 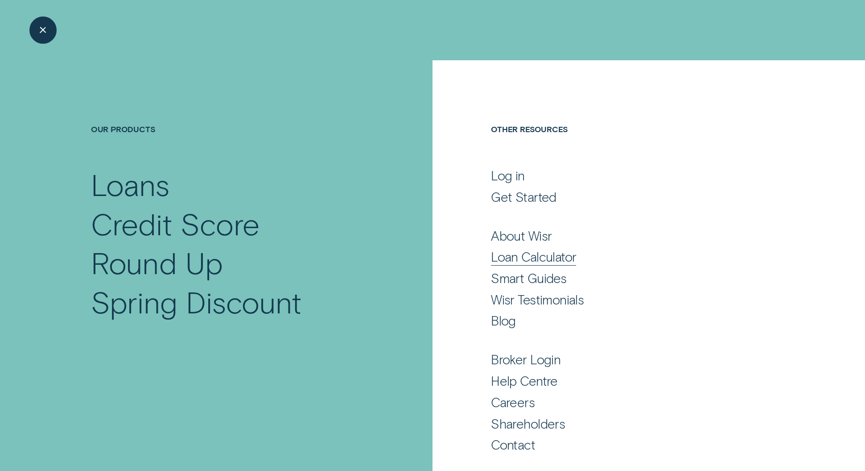 What do you see at coordinates (231, 301) in the screenshot?
I see `a: Spring Discount` at bounding box center [231, 301].